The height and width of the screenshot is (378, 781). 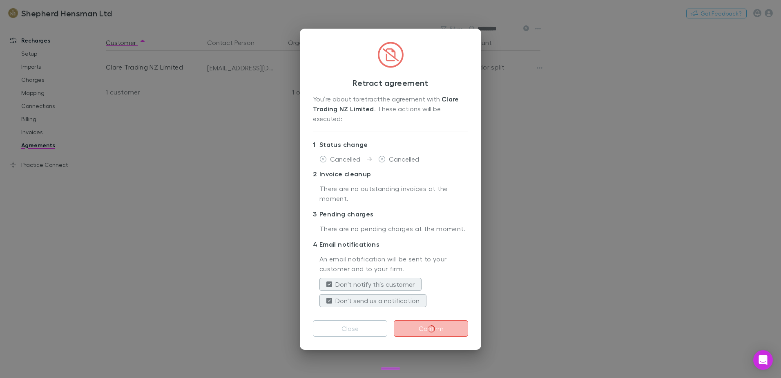 I want to click on div: 4, so click(x=316, y=244).